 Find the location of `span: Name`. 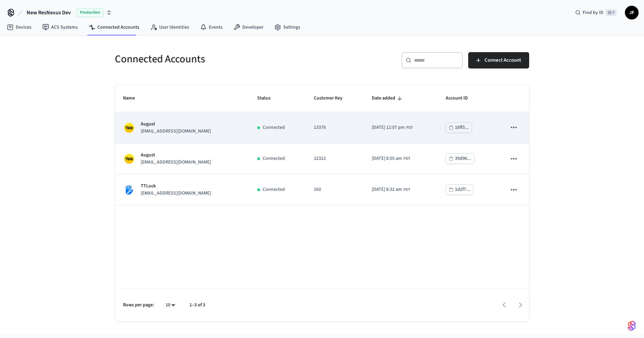

span: Name is located at coordinates (133, 98).